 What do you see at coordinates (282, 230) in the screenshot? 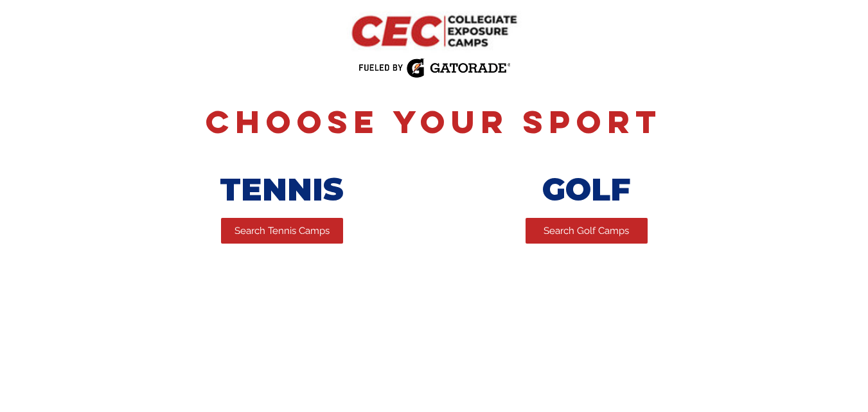
I see `a: Search Tennis Camps` at bounding box center [282, 230].